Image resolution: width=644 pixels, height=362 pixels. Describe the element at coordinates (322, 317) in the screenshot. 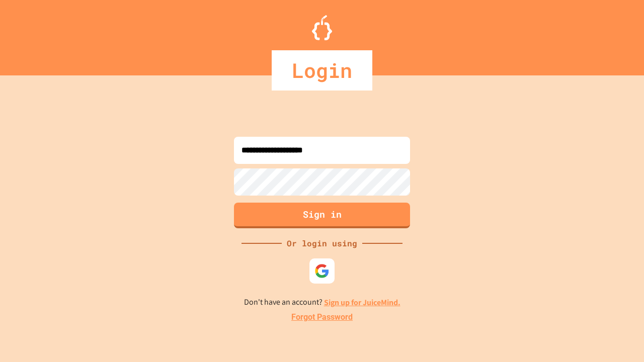

I see `a: Forgot Password` at that location.